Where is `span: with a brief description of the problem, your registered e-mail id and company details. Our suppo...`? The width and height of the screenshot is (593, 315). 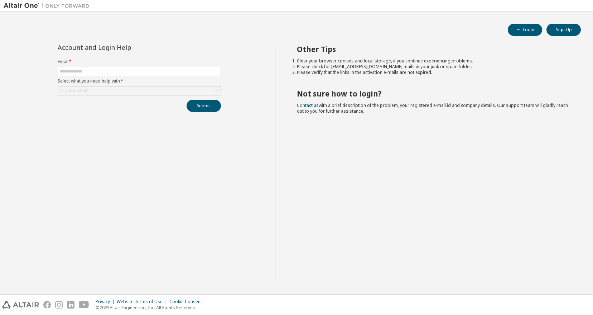 span: with a brief description of the problem, your registered e-mail id and company details. Our suppo... is located at coordinates (433, 108).